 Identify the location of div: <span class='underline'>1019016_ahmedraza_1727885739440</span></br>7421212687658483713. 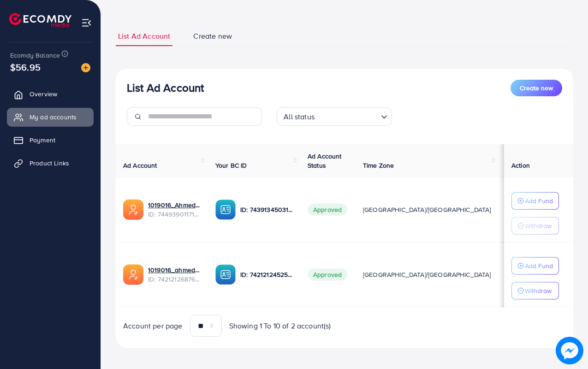
(174, 275).